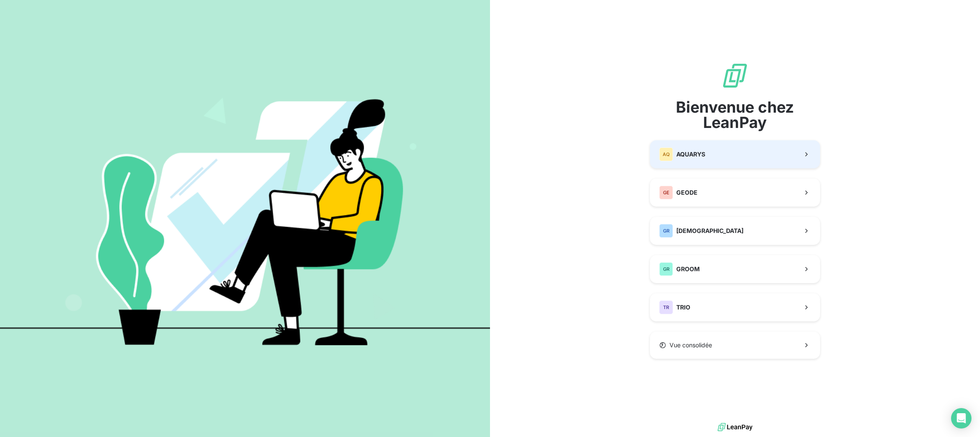  I want to click on div: AQ, so click(666, 154).